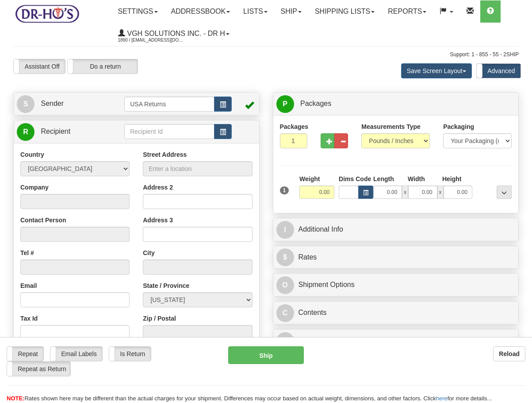  I want to click on label: Do a return, so click(103, 67).